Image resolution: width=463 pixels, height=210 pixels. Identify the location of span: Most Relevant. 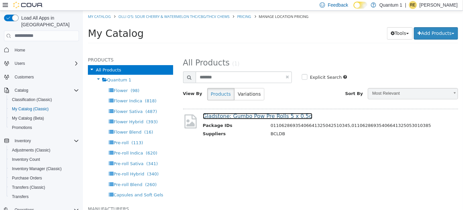
(326, 83).